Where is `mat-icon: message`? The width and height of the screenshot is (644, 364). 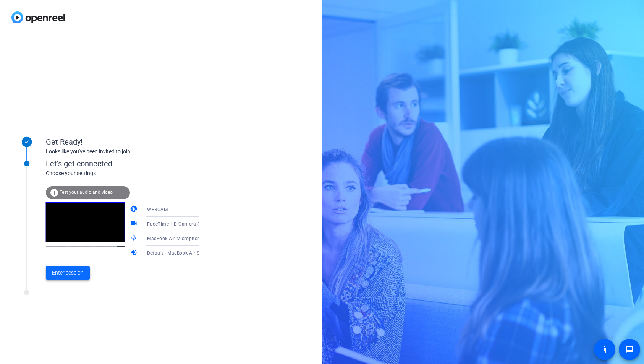 mat-icon: message is located at coordinates (629, 349).